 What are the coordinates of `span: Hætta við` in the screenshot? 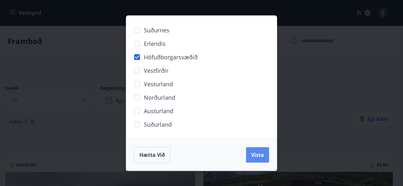 It's located at (152, 155).